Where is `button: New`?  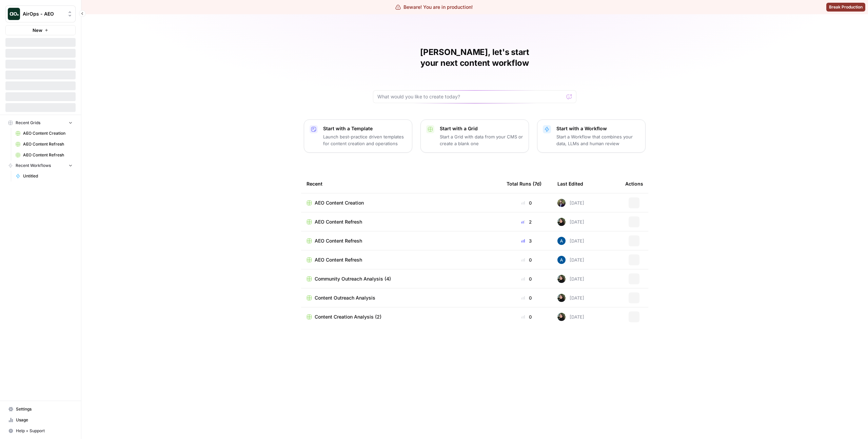
button: New is located at coordinates (40, 30).